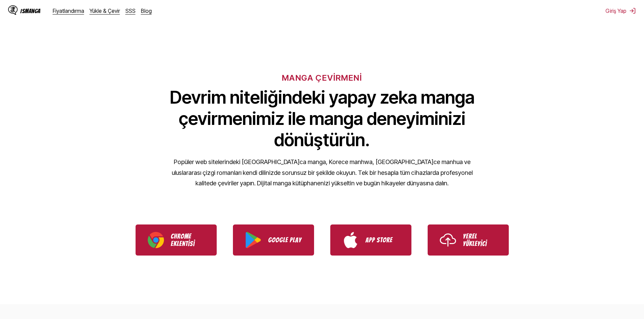 This screenshot has height=319, width=644. Describe the element at coordinates (176, 240) in the screenshot. I see `a: Download IsManga Chrome Extension` at that location.